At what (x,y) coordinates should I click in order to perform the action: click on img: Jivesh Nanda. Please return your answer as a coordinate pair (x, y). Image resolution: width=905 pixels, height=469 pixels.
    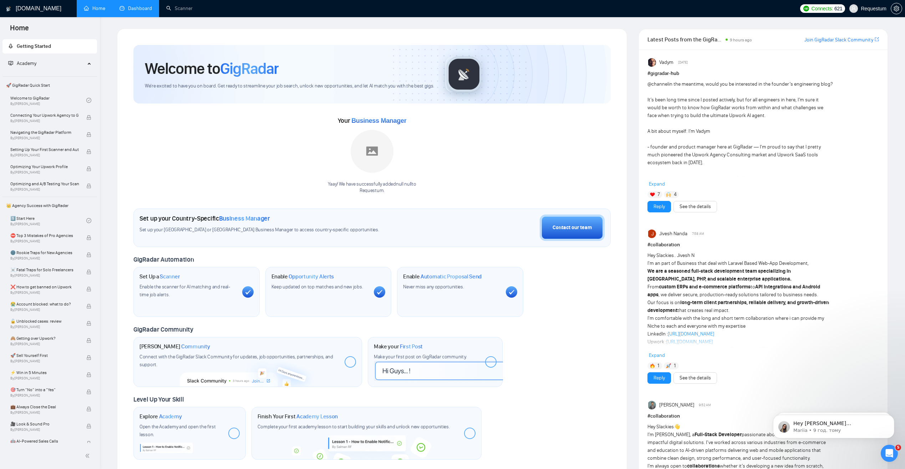
    Looking at the image, I should click on (653, 234).